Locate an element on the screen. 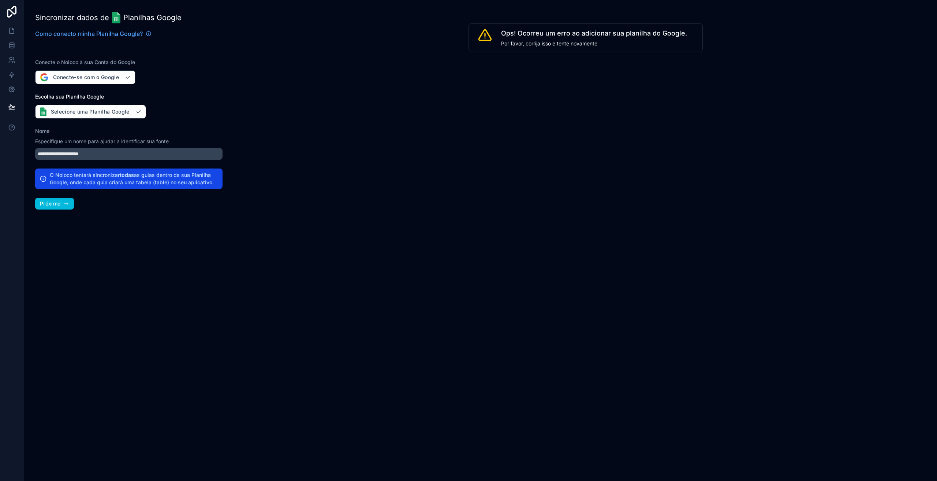  font: Próximo is located at coordinates (50, 203).